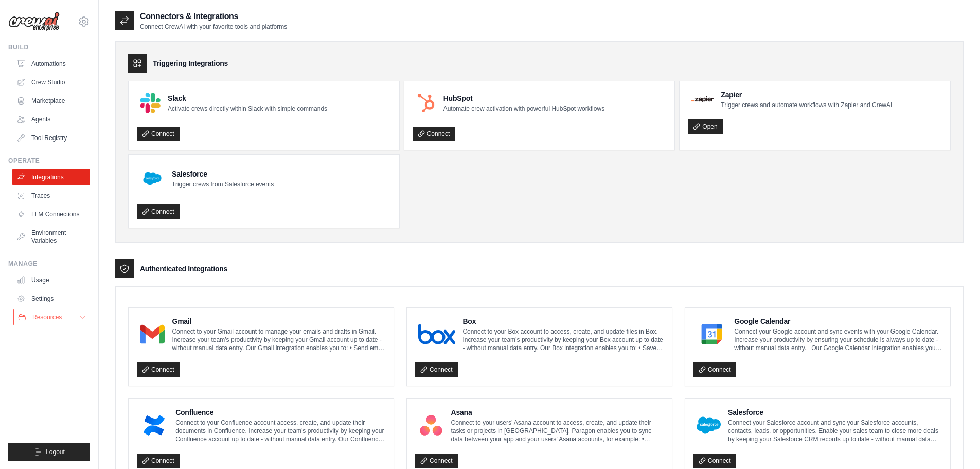  I want to click on a: Settings, so click(51, 299).